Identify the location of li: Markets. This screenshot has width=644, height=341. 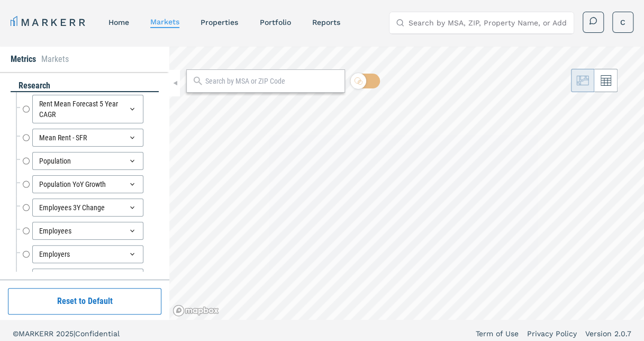
(55, 59).